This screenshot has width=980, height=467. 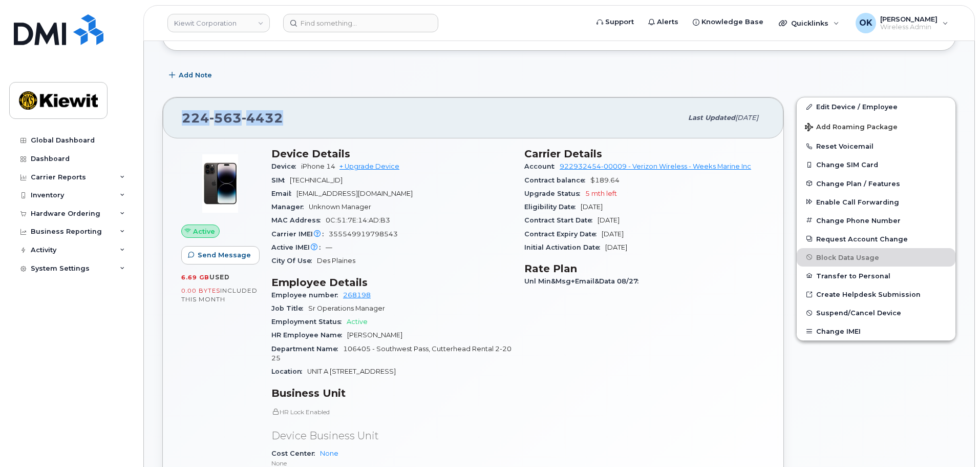 I want to click on button: Add Note, so click(x=191, y=76).